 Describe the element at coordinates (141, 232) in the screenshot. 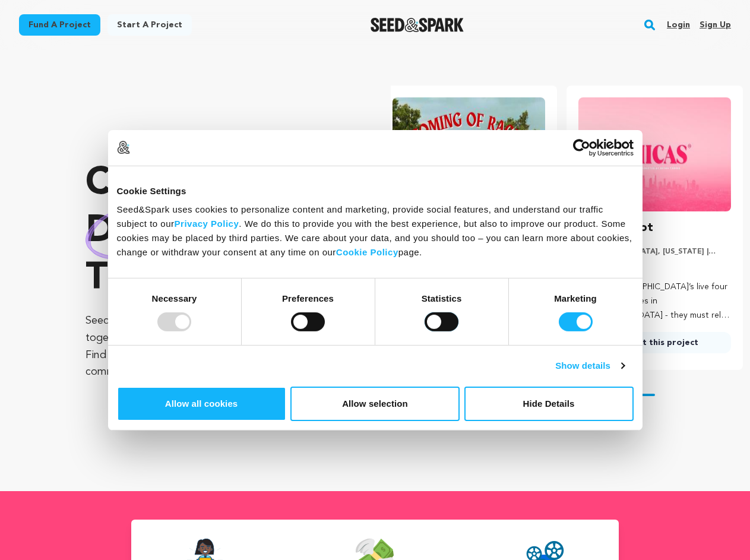

I see `img: hand sketched image` at that location.